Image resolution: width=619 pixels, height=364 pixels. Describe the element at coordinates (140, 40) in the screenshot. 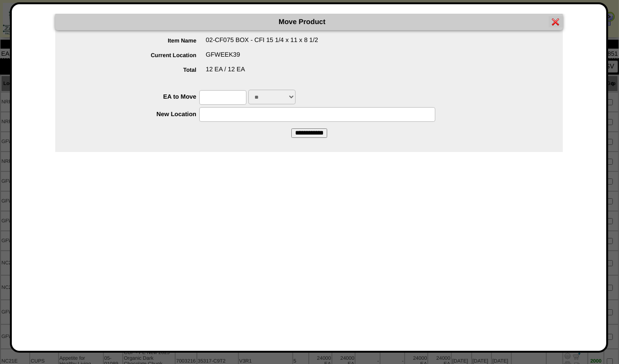

I see `label: Item Name` at that location.